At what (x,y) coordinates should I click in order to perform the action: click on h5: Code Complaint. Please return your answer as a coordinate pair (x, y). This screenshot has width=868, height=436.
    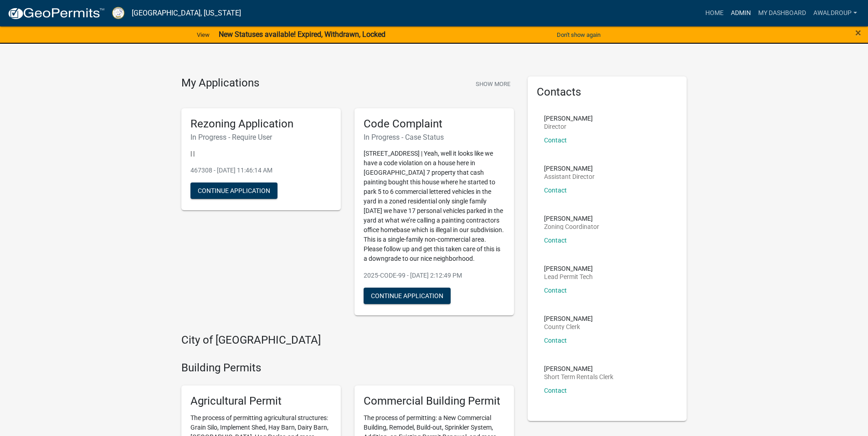
    Looking at the image, I should click on (434, 124).